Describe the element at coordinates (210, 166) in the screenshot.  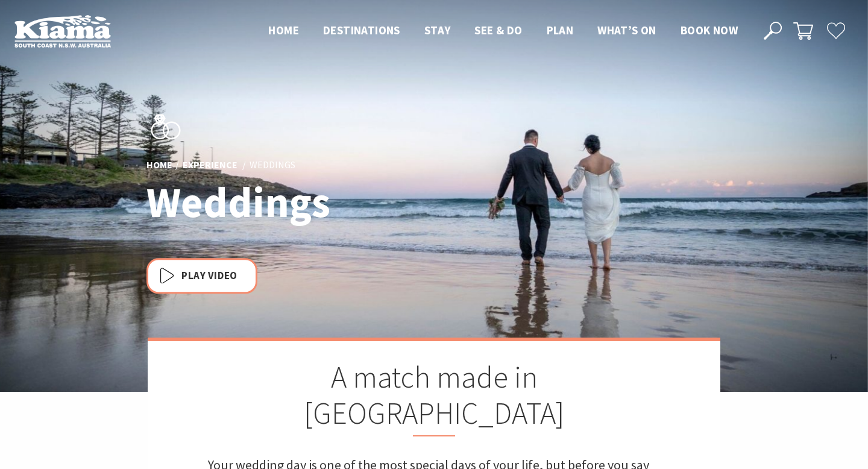
I see `a: Experience` at that location.